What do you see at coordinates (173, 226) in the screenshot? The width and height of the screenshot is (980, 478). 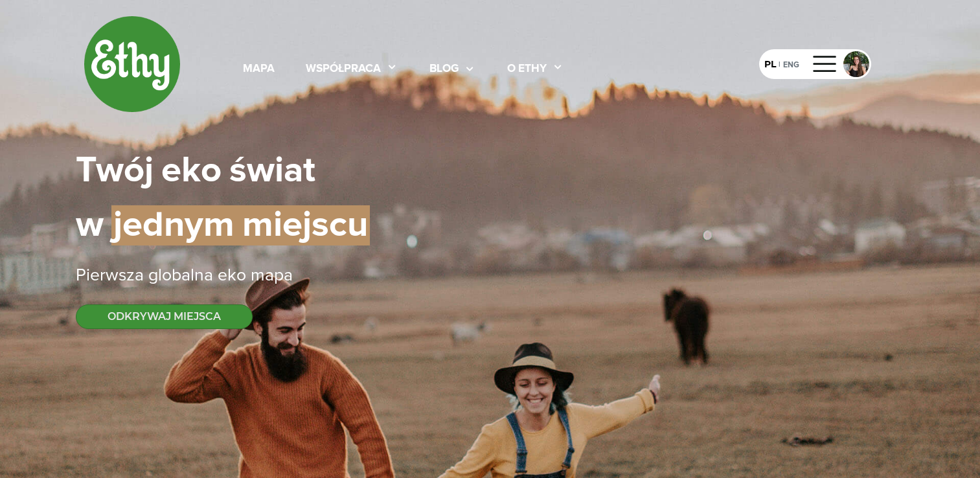 I see `span: jednym` at bounding box center [173, 226].